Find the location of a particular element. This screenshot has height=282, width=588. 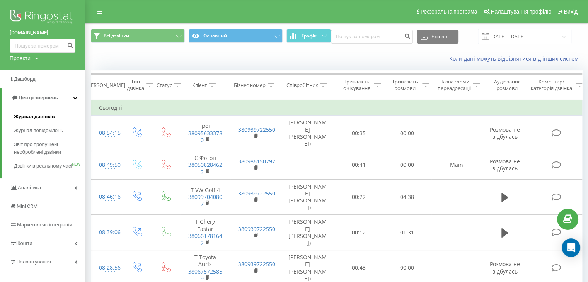

div: Статус is located at coordinates (164, 85).